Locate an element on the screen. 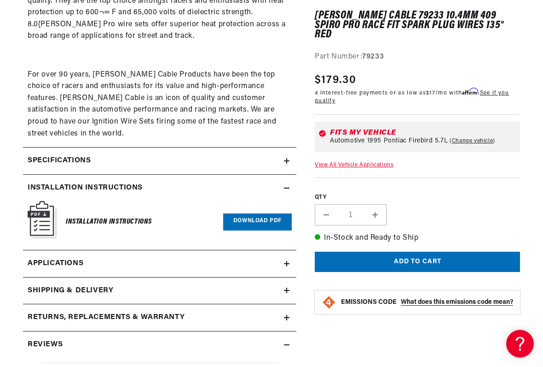  summary: Returns, Replacements & Warranty is located at coordinates (160, 318).